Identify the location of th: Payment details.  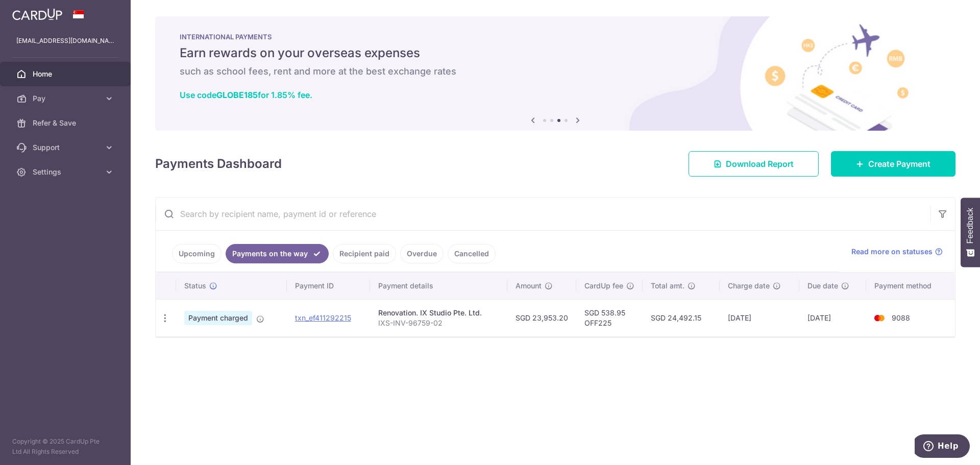
(439, 286).